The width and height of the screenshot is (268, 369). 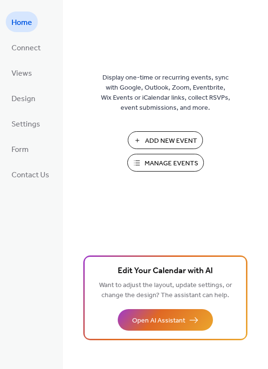 I want to click on a: Views, so click(x=22, y=72).